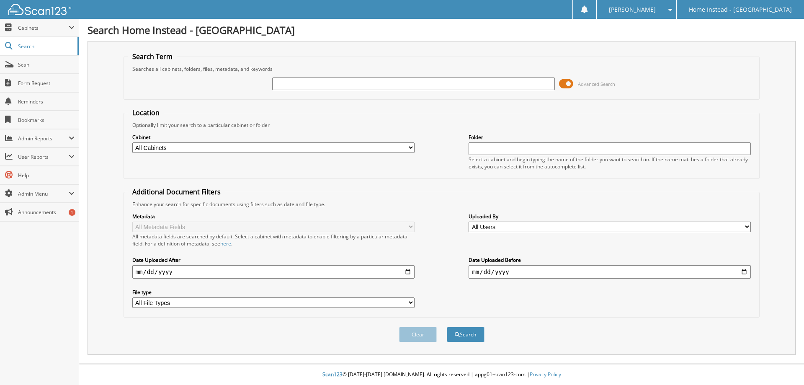 This screenshot has height=385, width=804. Describe the element at coordinates (274, 272) in the screenshot. I see `input: start` at that location.